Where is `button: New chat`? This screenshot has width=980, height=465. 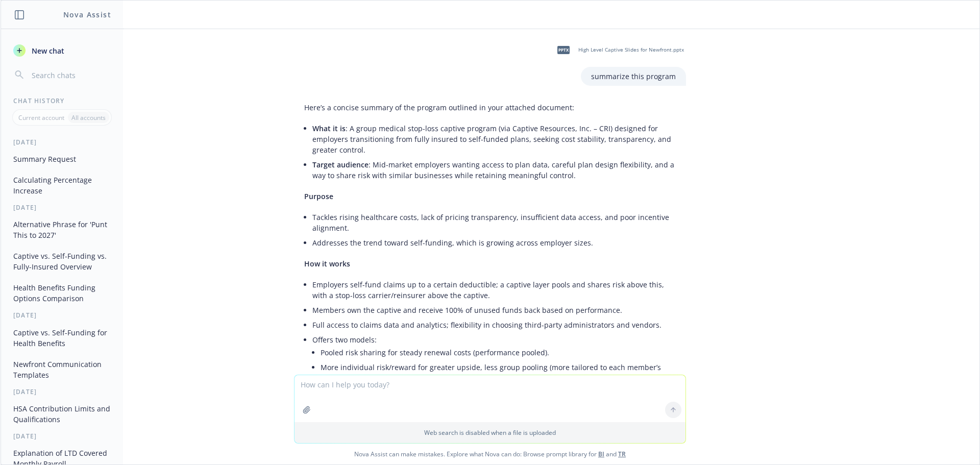 button: New chat is located at coordinates (62, 51).